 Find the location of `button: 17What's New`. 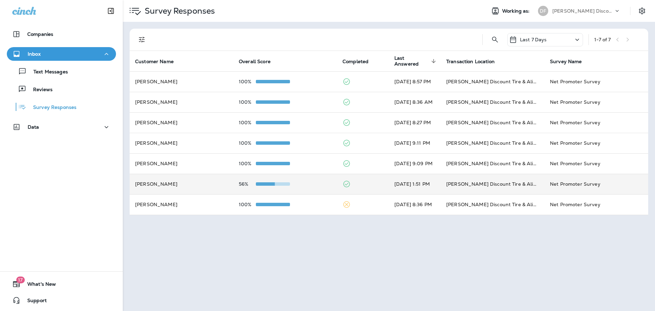

button: 17What's New is located at coordinates (61, 284).